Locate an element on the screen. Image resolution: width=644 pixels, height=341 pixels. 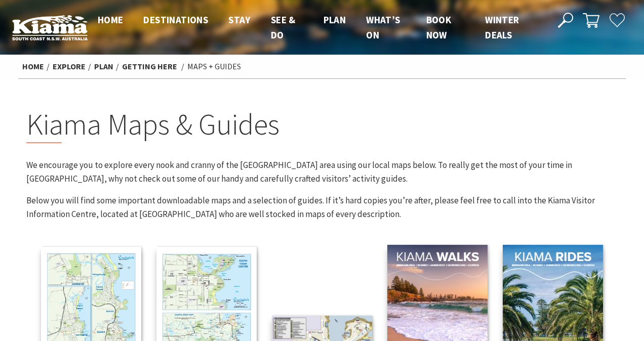
span: What’s On is located at coordinates (383, 27).